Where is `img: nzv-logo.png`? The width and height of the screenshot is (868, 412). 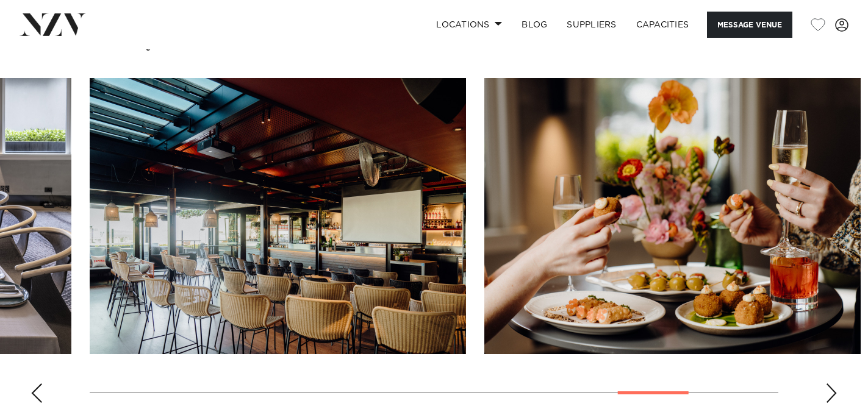 img: nzv-logo.png is located at coordinates (53, 25).